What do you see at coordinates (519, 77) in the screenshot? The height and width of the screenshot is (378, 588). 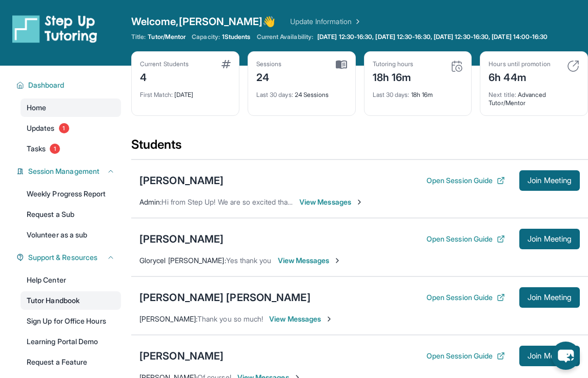 I see `div: 6h 44m` at bounding box center [519, 77].